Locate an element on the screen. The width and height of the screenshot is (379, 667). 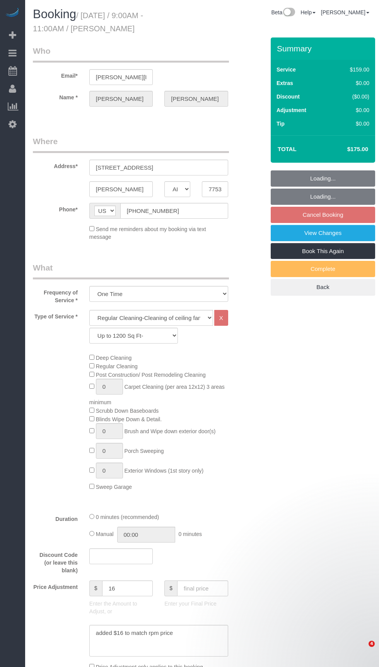
span: Exterior Windows (1st story only) is located at coordinates (164, 471).